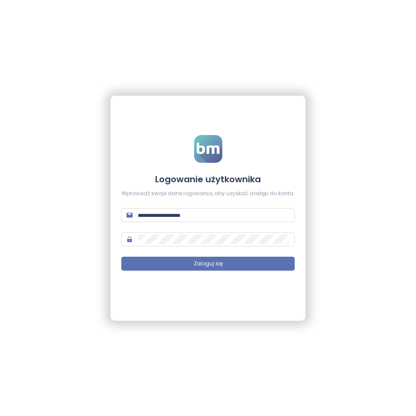 This screenshot has height=416, width=416. Describe the element at coordinates (129, 239) in the screenshot. I see `span: lock` at that location.